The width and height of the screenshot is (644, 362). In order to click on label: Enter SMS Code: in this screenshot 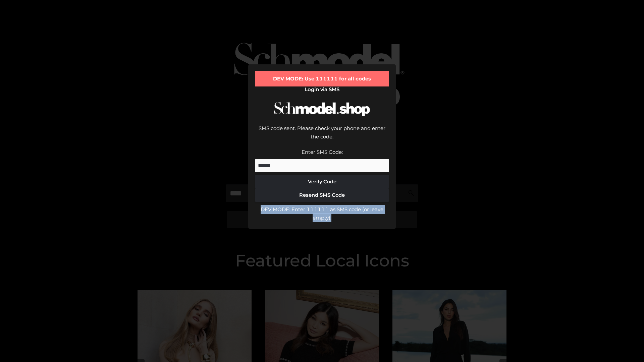, I will do `click(322, 152)`.